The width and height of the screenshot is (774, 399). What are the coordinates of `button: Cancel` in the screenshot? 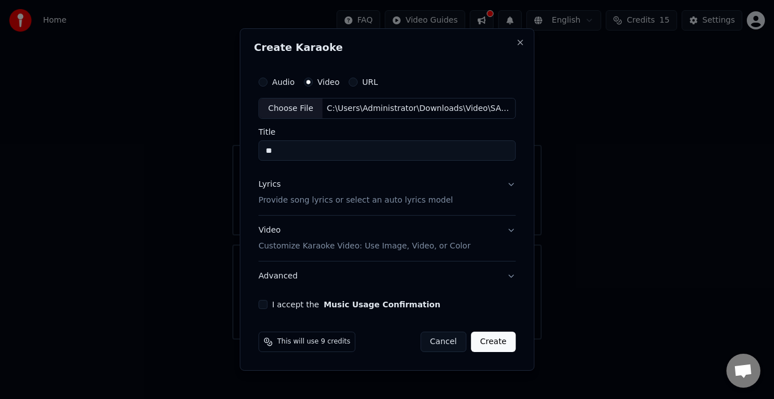 It's located at (443, 342).